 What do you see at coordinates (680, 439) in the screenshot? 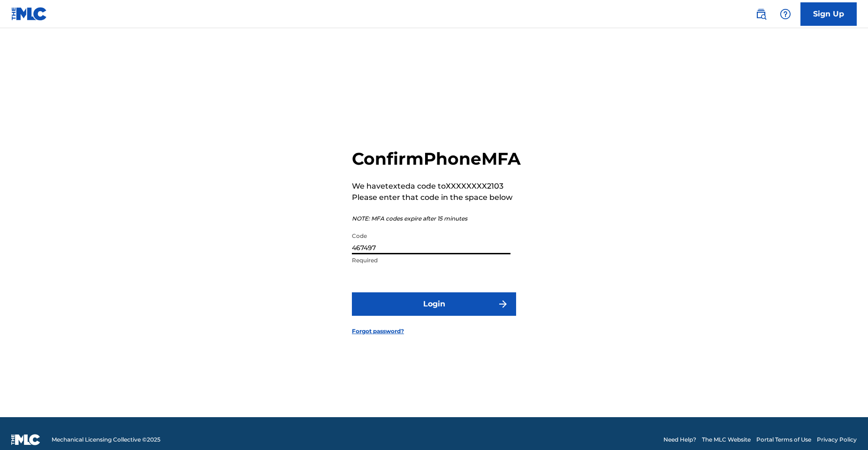
I see `a: Need Help?` at bounding box center [680, 439].